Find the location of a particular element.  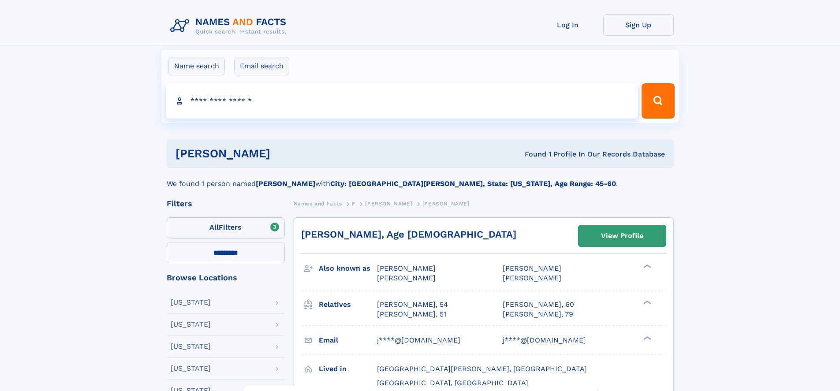

input: search input is located at coordinates (402, 101).